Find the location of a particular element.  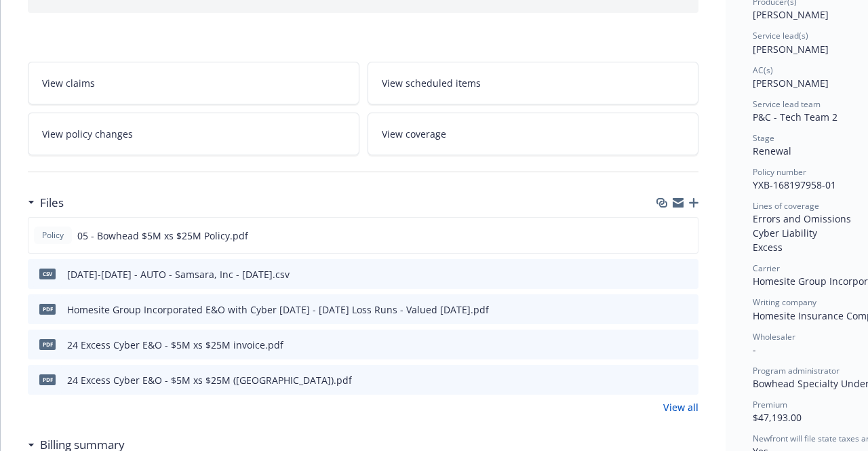

a: View coverage is located at coordinates (534, 133).